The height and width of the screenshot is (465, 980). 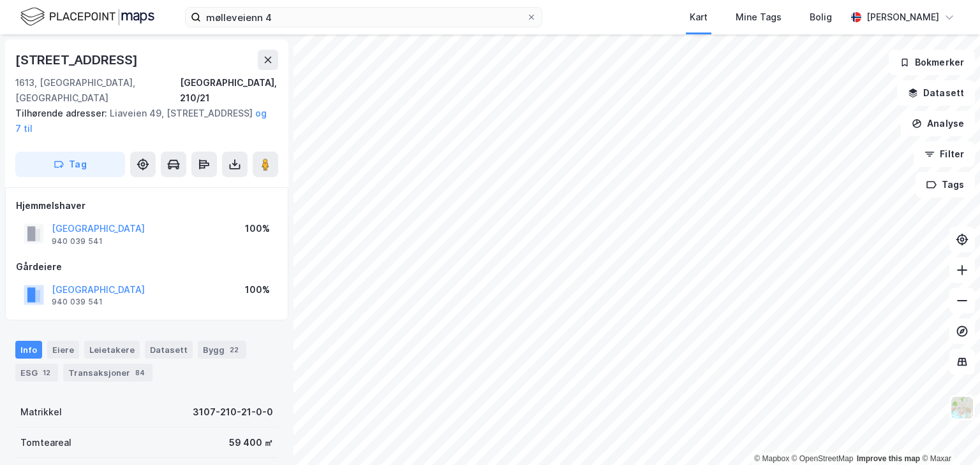 What do you see at coordinates (823, 459) in the screenshot?
I see `a: OpenStreetMap` at bounding box center [823, 459].